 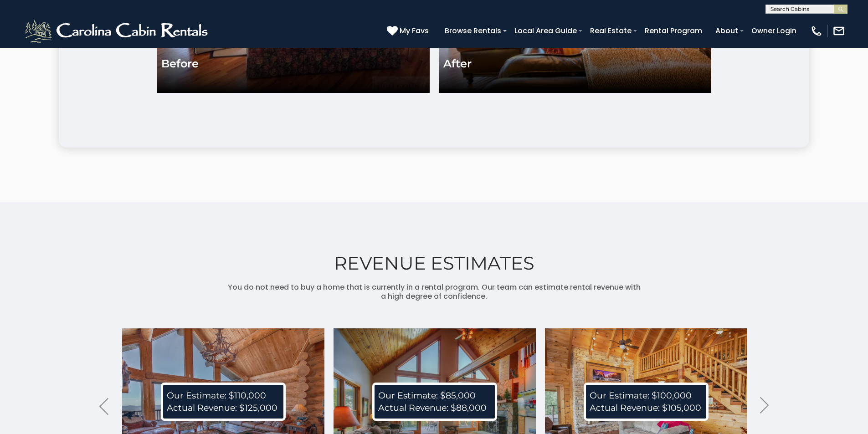 What do you see at coordinates (727, 30) in the screenshot?
I see `a: About` at bounding box center [727, 30].